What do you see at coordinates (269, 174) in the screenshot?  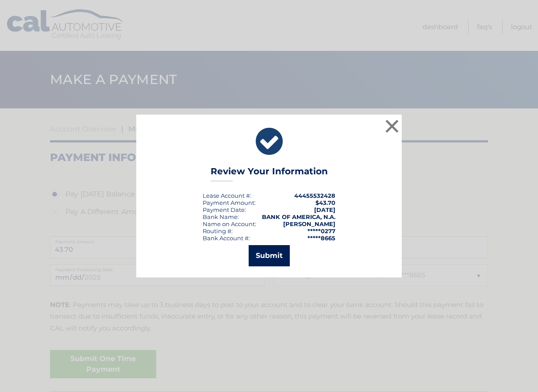 I see `h3: Review Your Information` at bounding box center [269, 174].